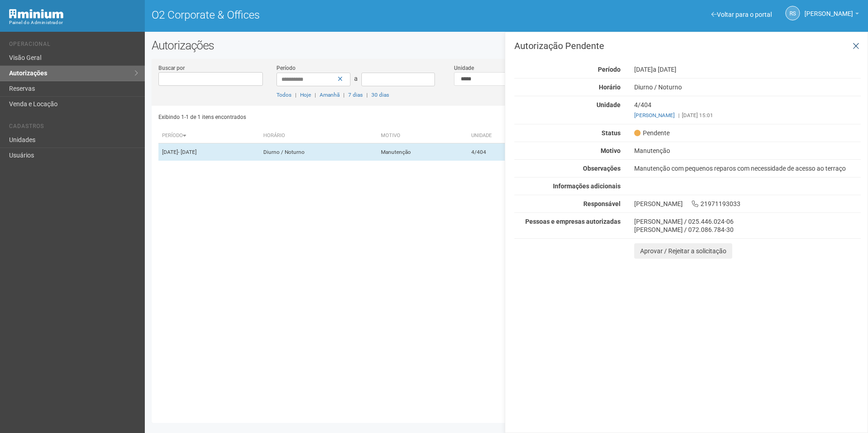 This screenshot has height=433, width=868. Describe the element at coordinates (793, 13) in the screenshot. I see `a: RS` at that location.